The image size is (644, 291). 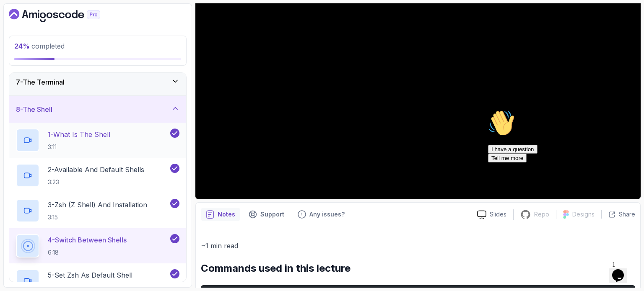 I want to click on button: 2-Available And Default Shells3:23, so click(x=98, y=176).